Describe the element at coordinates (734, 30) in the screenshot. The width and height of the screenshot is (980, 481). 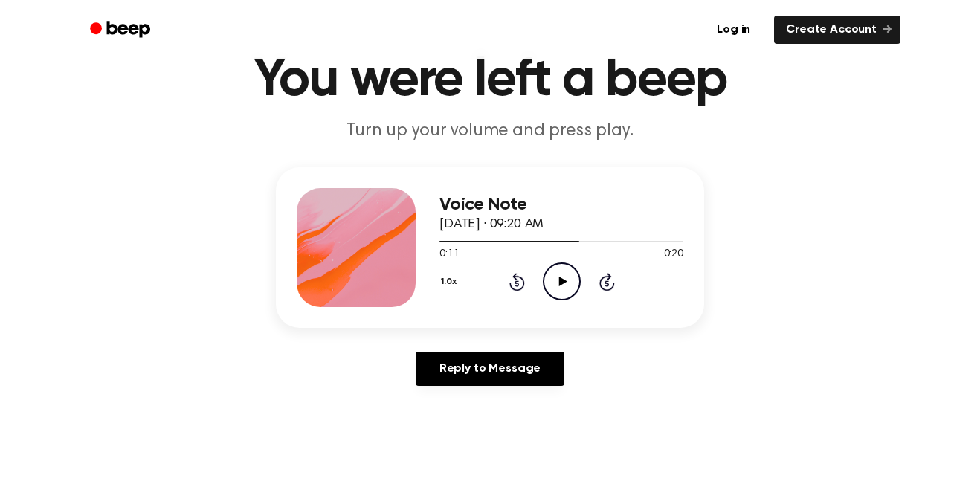
I see `a: Log in` at that location.